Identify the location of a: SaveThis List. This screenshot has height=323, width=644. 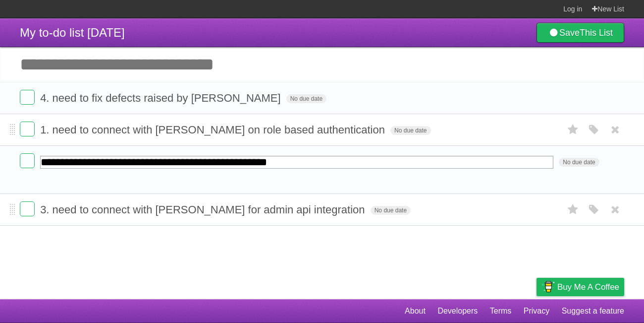
(580, 33).